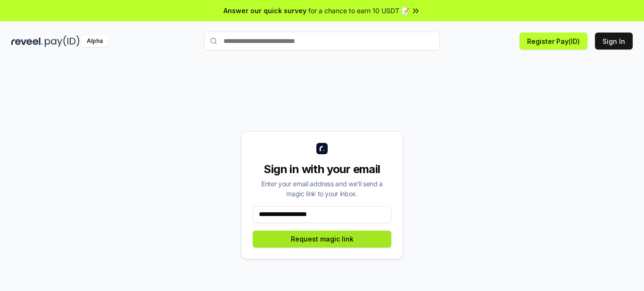 The height and width of the screenshot is (291, 644). What do you see at coordinates (265, 10) in the screenshot?
I see `span: Answer our quick survey` at bounding box center [265, 10].